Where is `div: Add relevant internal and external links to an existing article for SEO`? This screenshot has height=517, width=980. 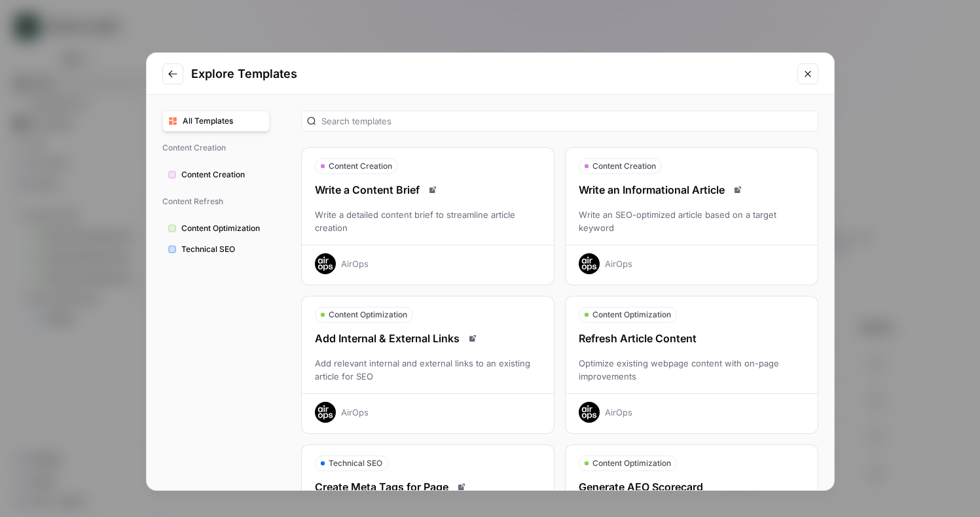
div: Add relevant internal and external links to an existing article for SEO is located at coordinates (427, 370).